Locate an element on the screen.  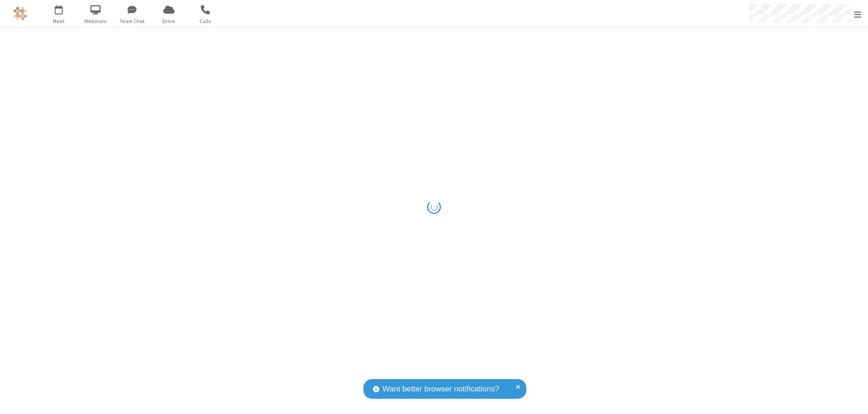
img: QA Selenium DO NOT DELETE OR CHANGE is located at coordinates (20, 14).